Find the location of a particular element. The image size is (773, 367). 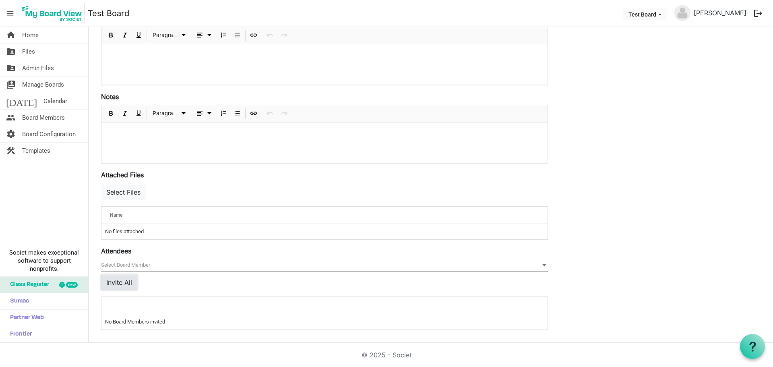

button: Invite All is located at coordinates (119, 282).